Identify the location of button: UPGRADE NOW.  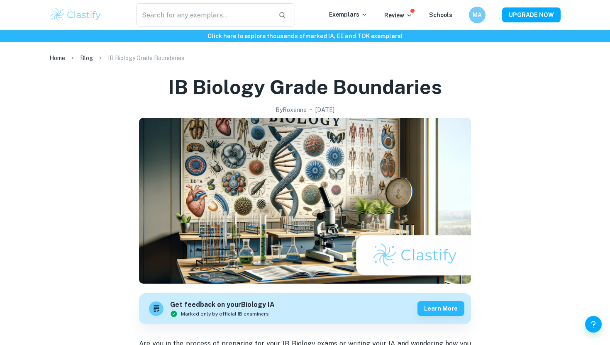
(531, 15).